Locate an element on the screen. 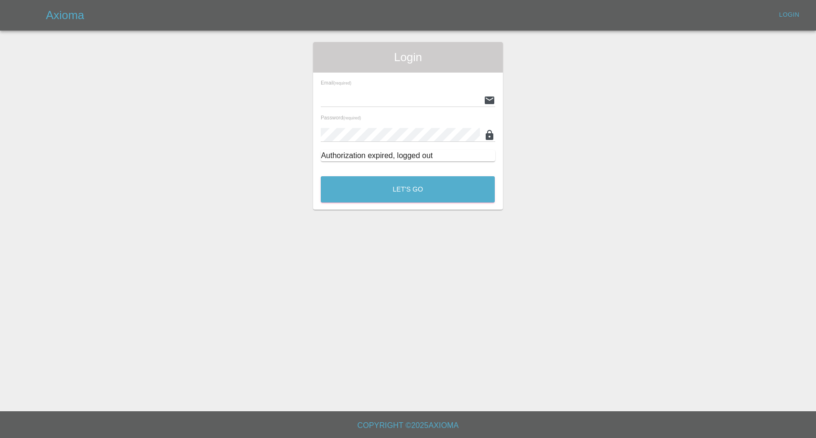  button: Let's Go is located at coordinates (408, 189).